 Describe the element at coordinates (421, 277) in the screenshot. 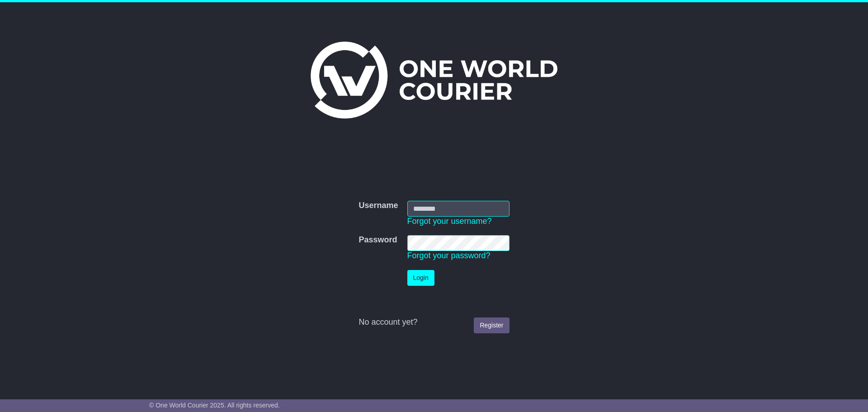

I see `button: Login` at that location.